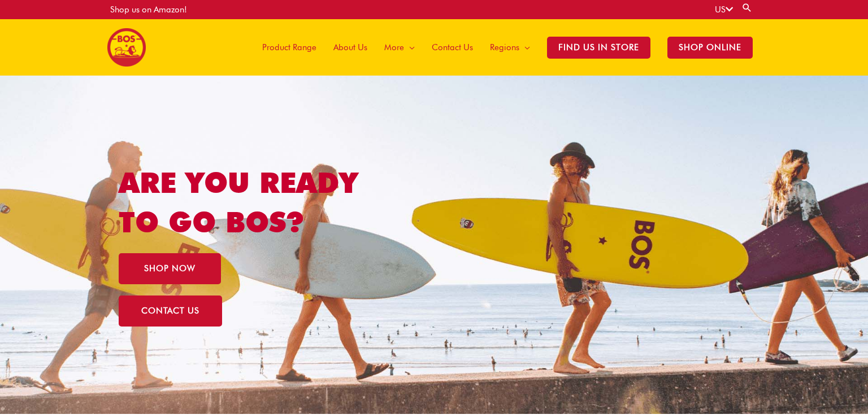 This screenshot has width=868, height=419. Describe the element at coordinates (350, 48) in the screenshot. I see `span: About Us` at that location.